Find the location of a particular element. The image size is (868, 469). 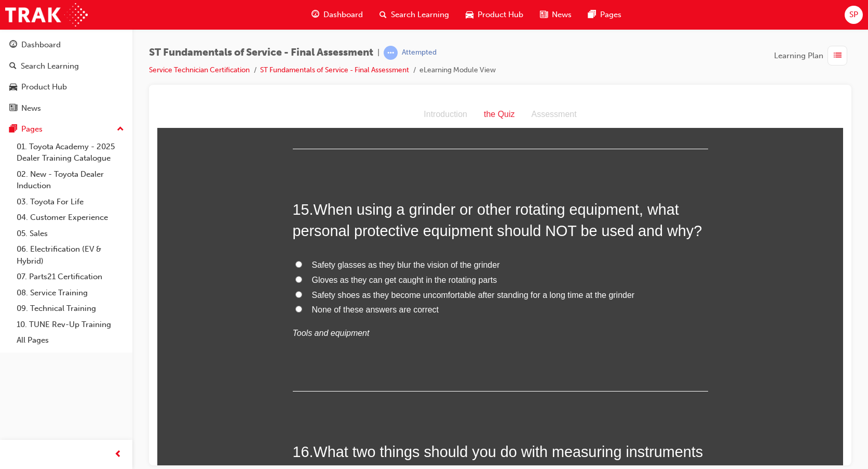

a: search-iconSearch Learning is located at coordinates (414, 15).